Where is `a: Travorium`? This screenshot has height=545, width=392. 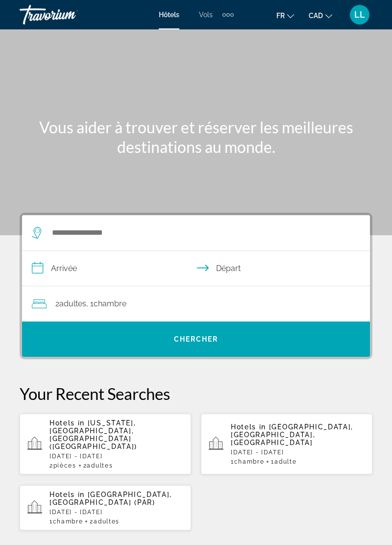
a: Travorium is located at coordinates (68, 15).